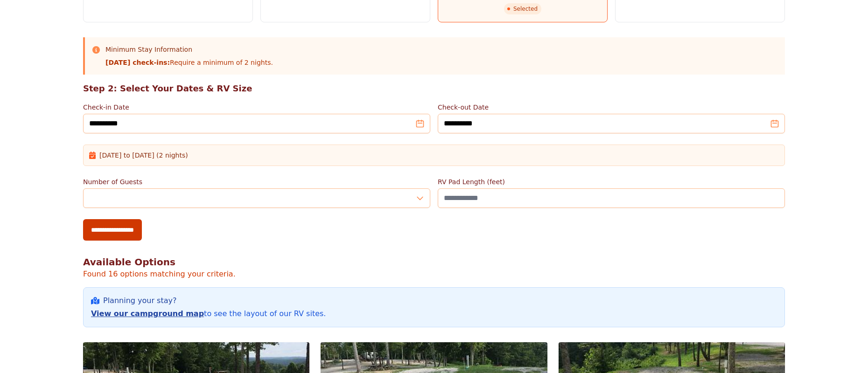  I want to click on h2: Available Options, so click(434, 262).